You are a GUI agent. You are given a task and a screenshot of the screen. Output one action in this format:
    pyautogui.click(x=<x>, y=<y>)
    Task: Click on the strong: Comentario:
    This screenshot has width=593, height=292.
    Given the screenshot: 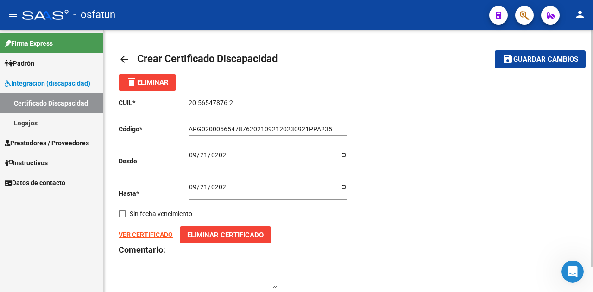 What is the action you would take?
    pyautogui.click(x=142, y=250)
    